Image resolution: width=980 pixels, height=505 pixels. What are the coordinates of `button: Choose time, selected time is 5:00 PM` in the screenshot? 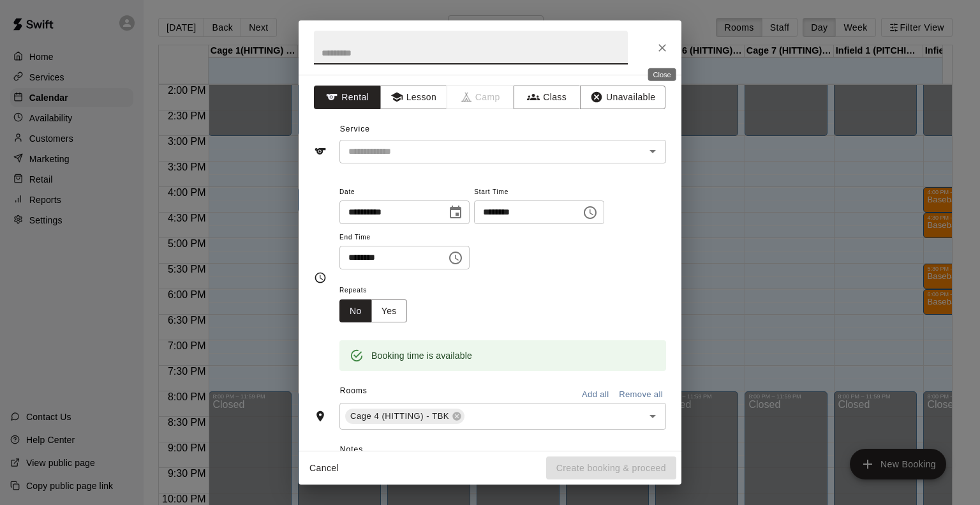 It's located at (590, 213).